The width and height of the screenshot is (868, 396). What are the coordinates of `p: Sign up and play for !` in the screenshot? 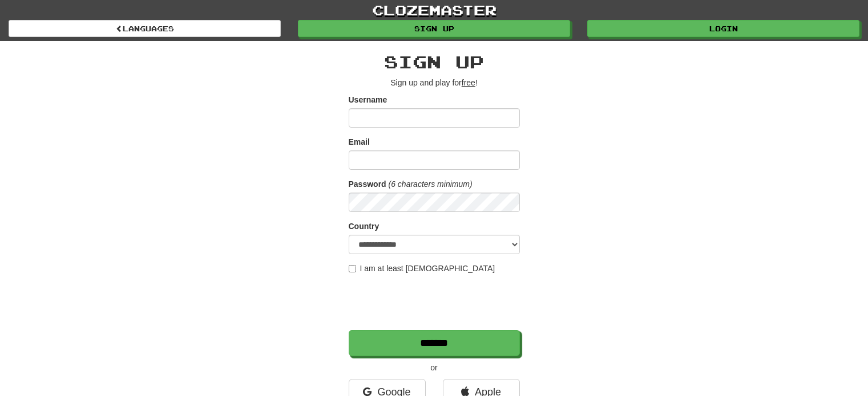 It's located at (434, 82).